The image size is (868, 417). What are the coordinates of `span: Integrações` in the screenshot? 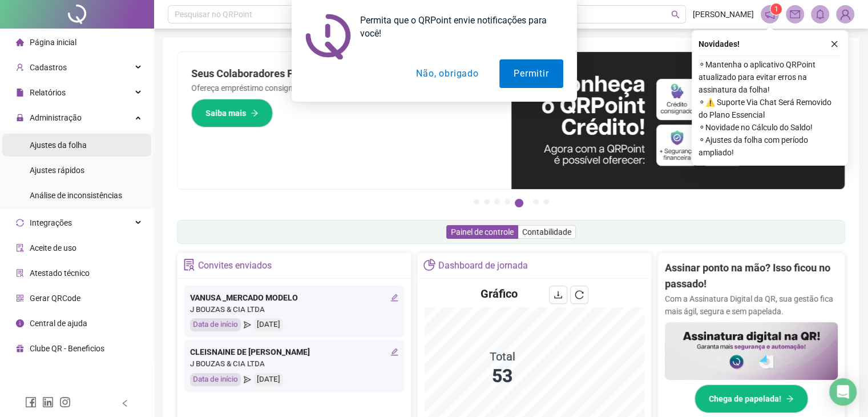 It's located at (51, 223).